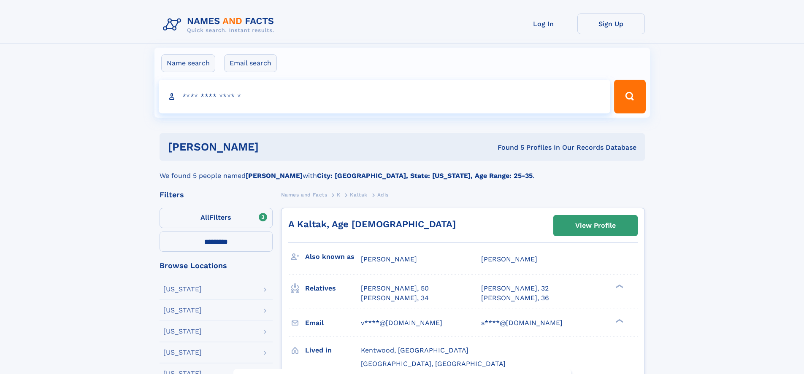 This screenshot has height=374, width=804. I want to click on a: View Profile, so click(595, 226).